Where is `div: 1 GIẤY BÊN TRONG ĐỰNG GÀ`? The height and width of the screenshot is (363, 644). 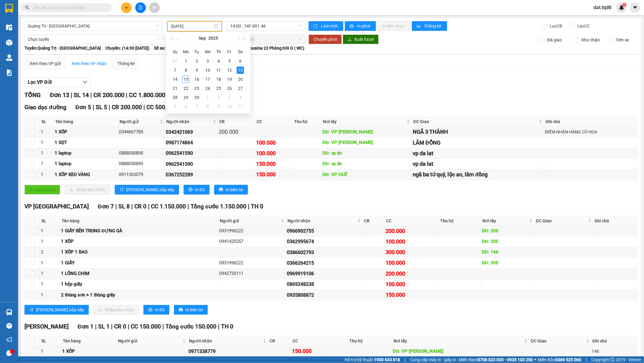
div: 1 GIẤY BÊN TRONG ĐỰNG GÀ is located at coordinates (139, 231).